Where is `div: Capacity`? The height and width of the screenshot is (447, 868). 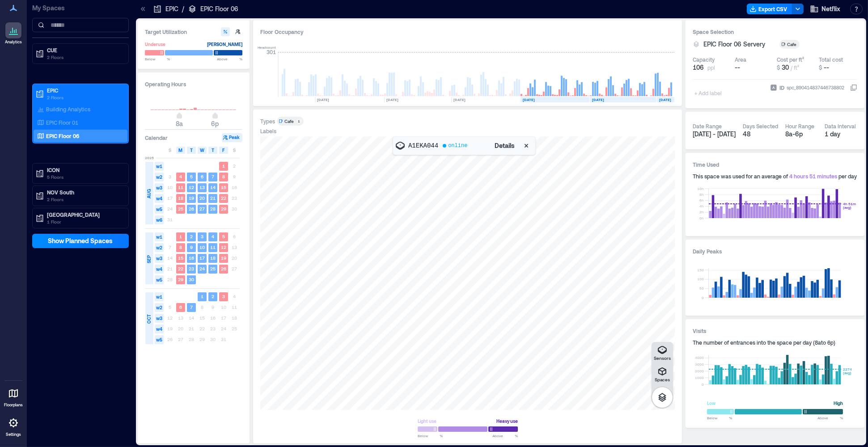
div: Capacity is located at coordinates (703, 60).